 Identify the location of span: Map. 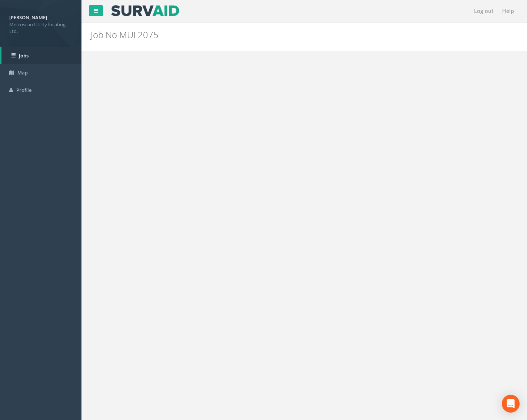
(22, 73).